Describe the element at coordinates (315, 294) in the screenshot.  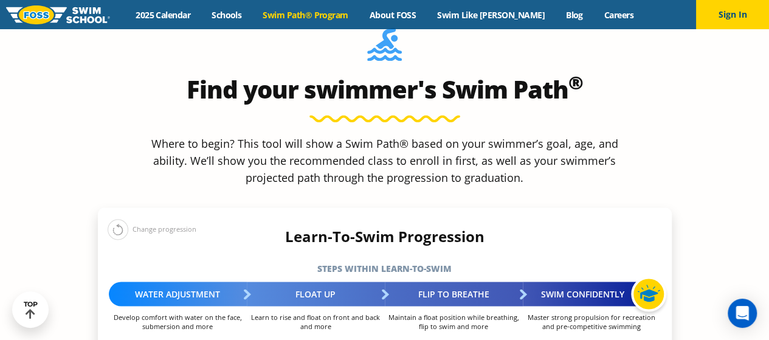
I see `div: Float Up` at that location.